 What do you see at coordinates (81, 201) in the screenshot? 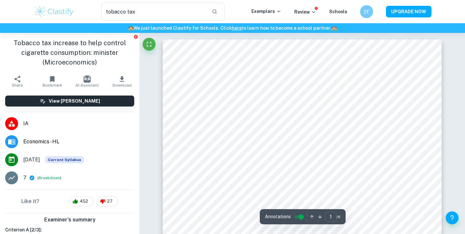
I see `div: 452` at bounding box center [81, 201].